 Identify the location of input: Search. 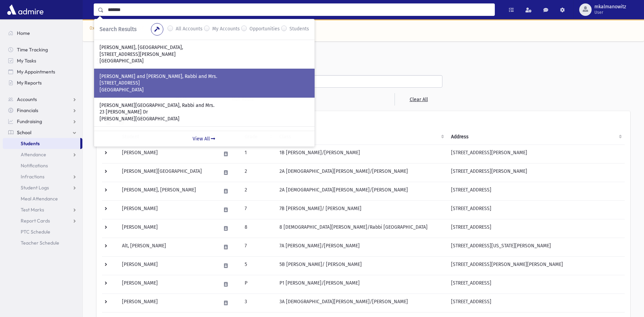
(299, 10).